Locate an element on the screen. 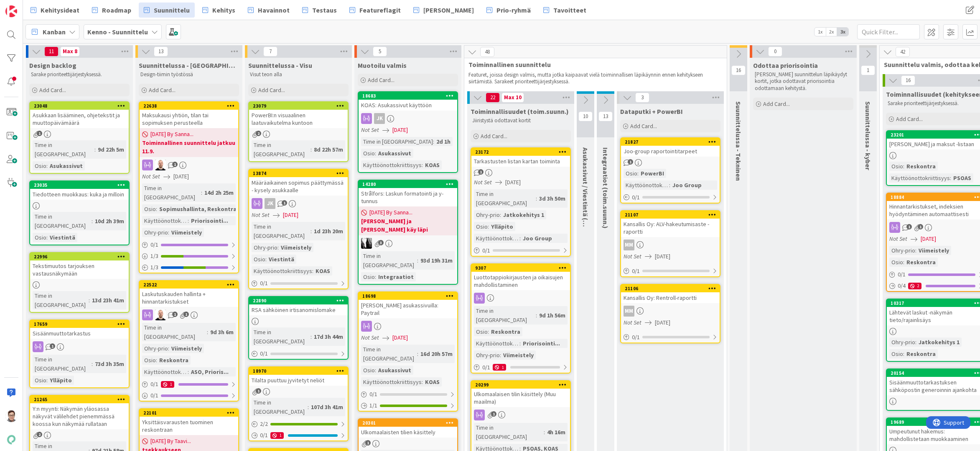 The image size is (980, 451). span: Prio-ryhmä is located at coordinates (514, 10).